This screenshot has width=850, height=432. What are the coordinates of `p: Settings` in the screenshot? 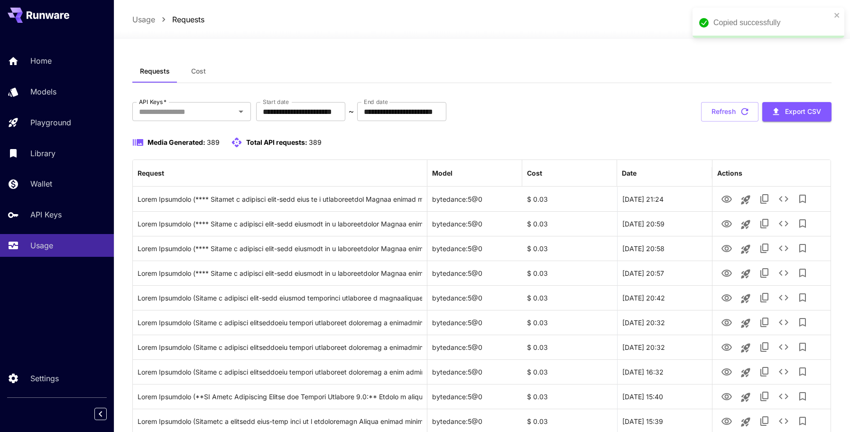 It's located at (45, 378).